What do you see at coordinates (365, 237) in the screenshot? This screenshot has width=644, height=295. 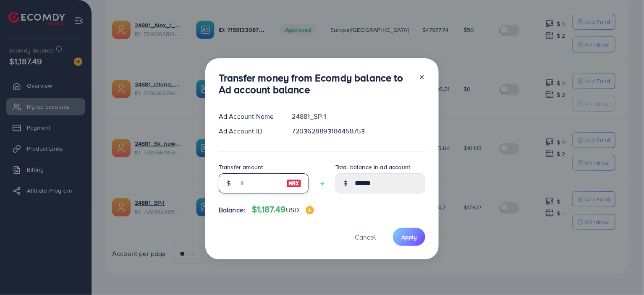 I see `span: Cancel` at bounding box center [365, 237].